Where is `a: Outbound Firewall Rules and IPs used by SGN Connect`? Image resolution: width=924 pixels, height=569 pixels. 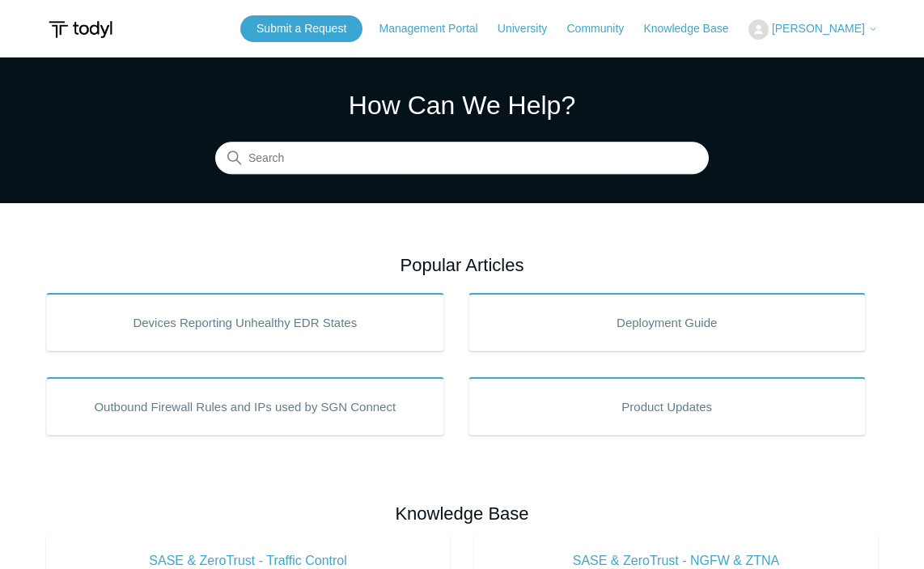 a: Outbound Firewall Rules and IPs used by SGN Connect is located at coordinates (245, 406).